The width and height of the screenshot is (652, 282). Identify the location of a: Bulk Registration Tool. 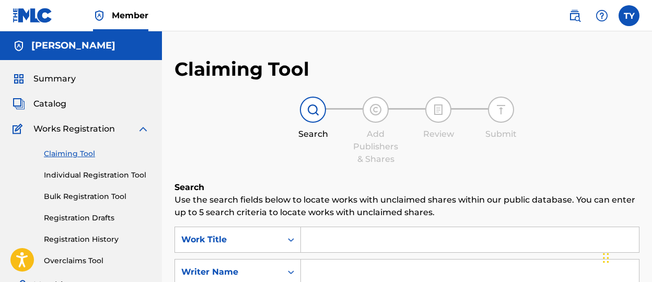
(97, 196).